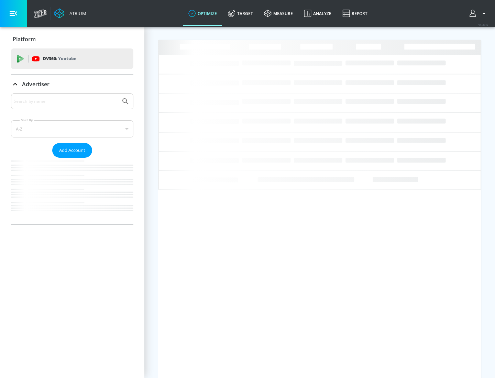  I want to click on div: A-Z, so click(72, 129).